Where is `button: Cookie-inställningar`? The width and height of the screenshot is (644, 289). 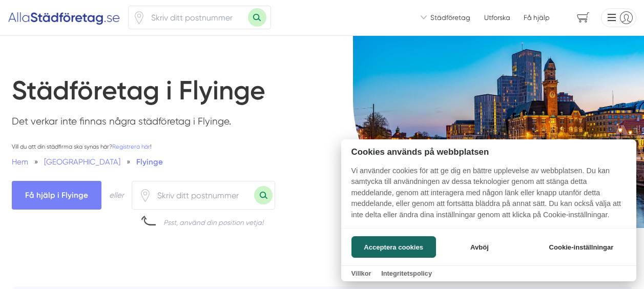
button: Cookie-inställningar is located at coordinates (581, 247).